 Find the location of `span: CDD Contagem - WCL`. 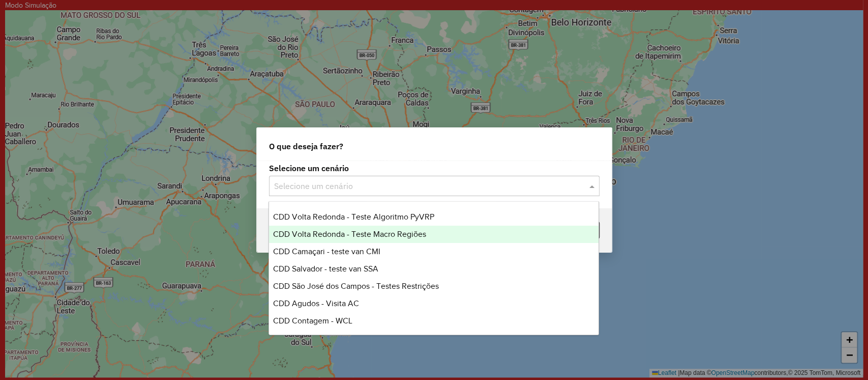

span: CDD Contagem - WCL is located at coordinates (313, 320).